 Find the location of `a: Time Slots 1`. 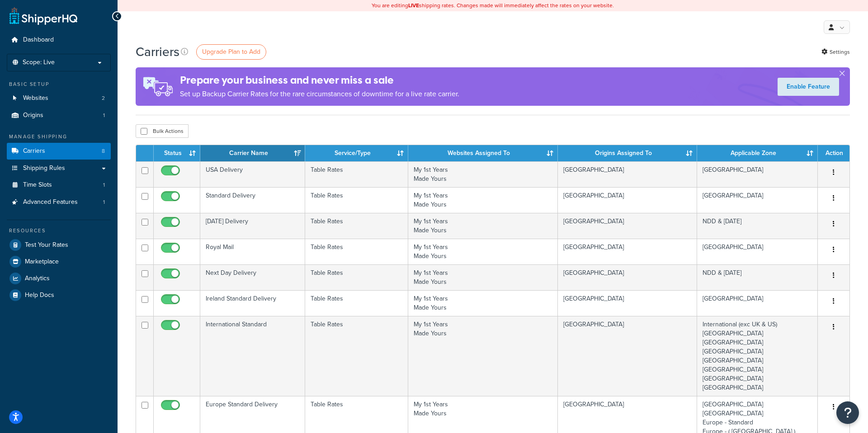

a: Time Slots 1 is located at coordinates (59, 185).